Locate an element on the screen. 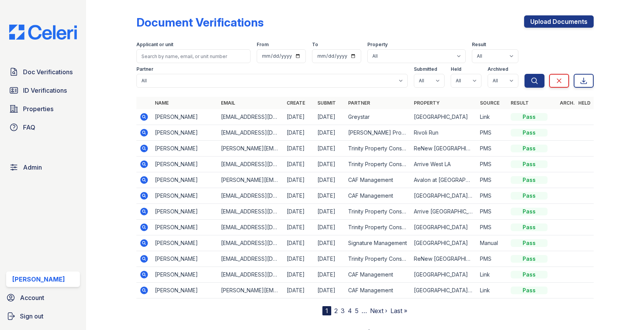 The image size is (644, 330). a: Account is located at coordinates (43, 298).